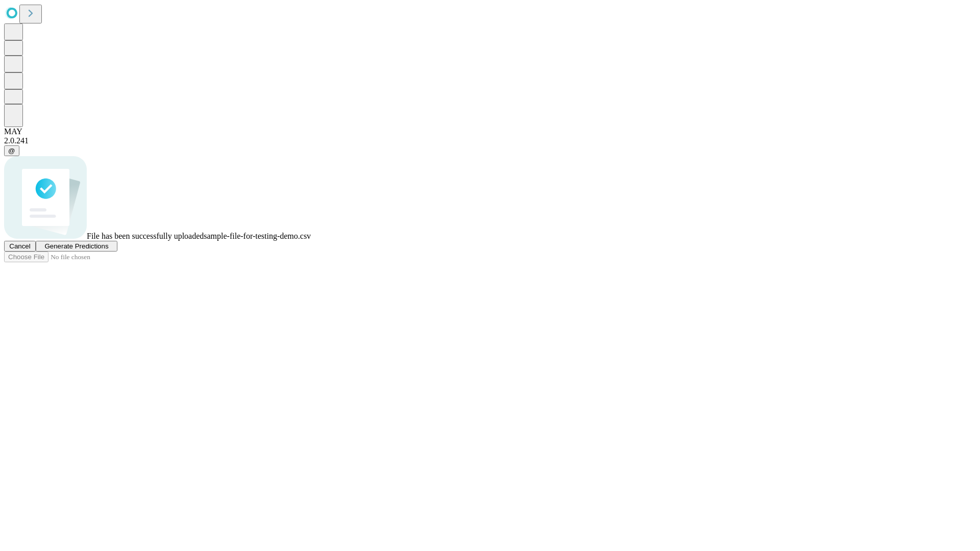  Describe the element at coordinates (490, 131) in the screenshot. I see `div: MAY` at that location.